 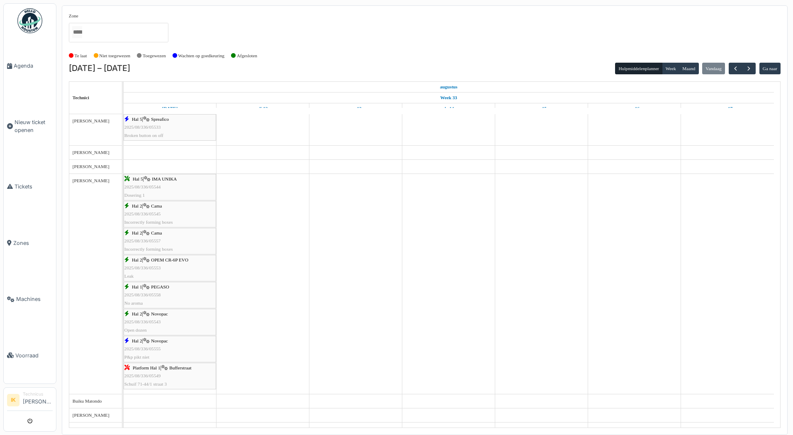 What do you see at coordinates (356, 108) in the screenshot?
I see `a: 13 augustus 2025` at bounding box center [356, 108].